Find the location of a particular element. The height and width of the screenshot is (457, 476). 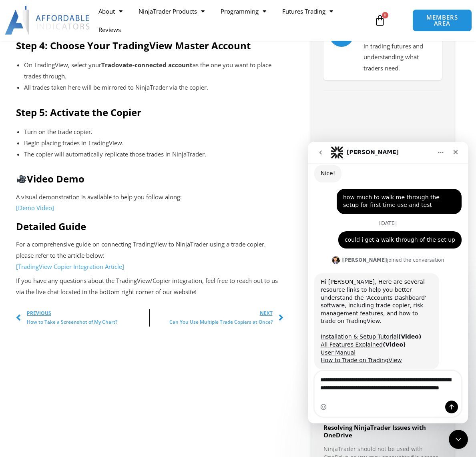

a: User Manual is located at coordinates (30, 211).